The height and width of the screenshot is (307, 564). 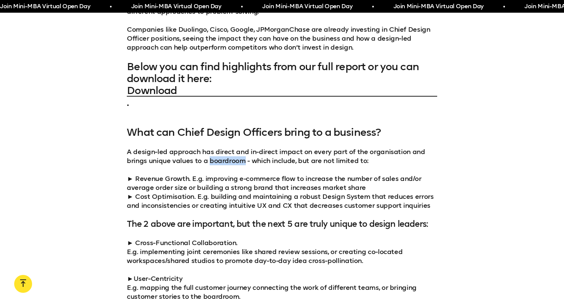 I want to click on h4: The 2 above are important, but the next 5 are truly unique to design leaders:, so click(x=282, y=224).